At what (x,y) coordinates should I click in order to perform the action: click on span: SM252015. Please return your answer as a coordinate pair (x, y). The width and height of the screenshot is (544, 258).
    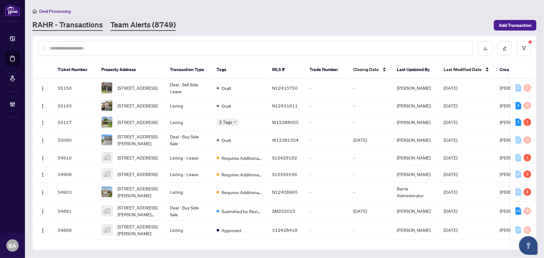
    Looking at the image, I should click on (284, 211).